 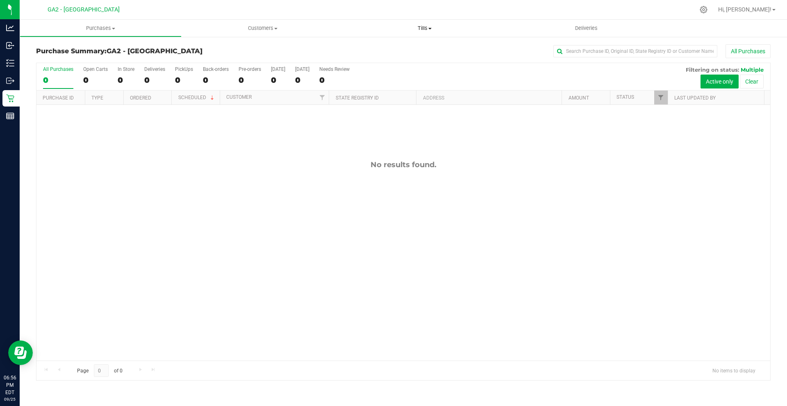 What do you see at coordinates (97, 98) in the screenshot?
I see `a: Type` at bounding box center [97, 98].